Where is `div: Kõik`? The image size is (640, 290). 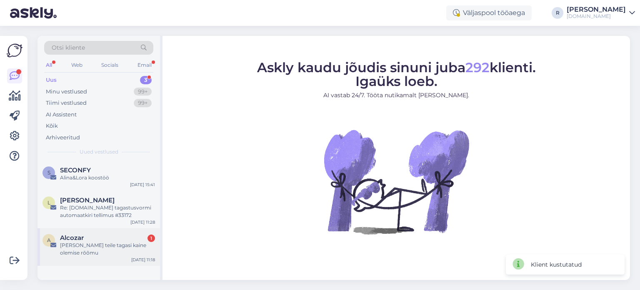
div: Kõik is located at coordinates (52, 126).